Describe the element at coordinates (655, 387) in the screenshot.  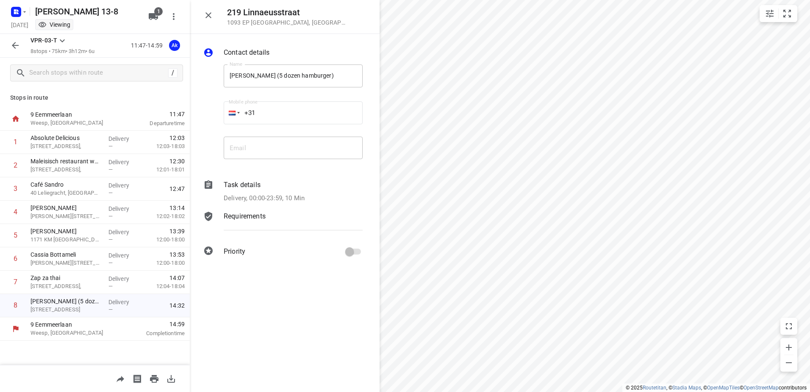
I see `a: Routetitan` at that location.